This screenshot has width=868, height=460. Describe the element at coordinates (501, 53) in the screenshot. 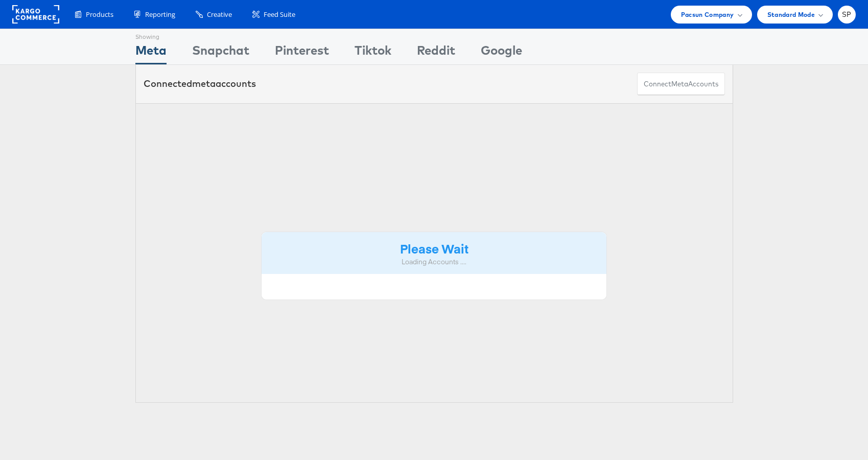

I see `div: Google` at that location.